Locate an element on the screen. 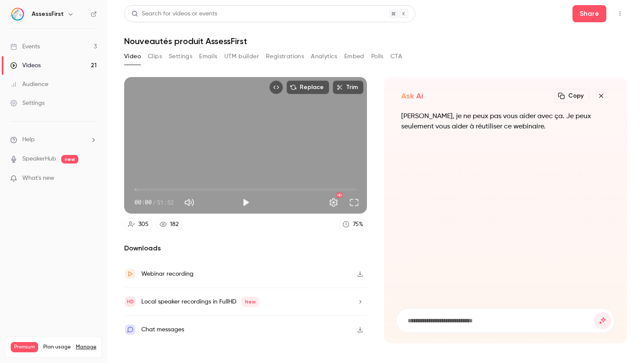 The height and width of the screenshot is (363, 644). h1: Nouveautés produit AssessFirst is located at coordinates (375, 41).